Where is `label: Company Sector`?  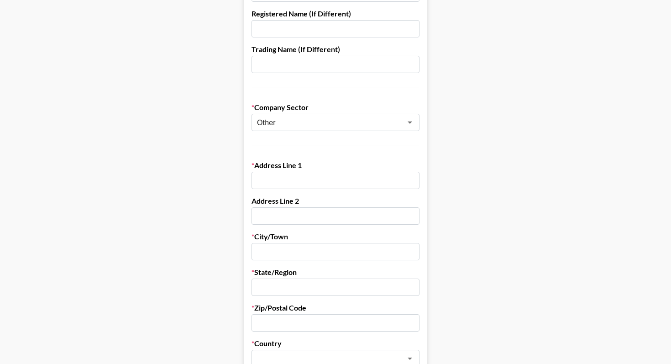 label: Company Sector is located at coordinates (336, 107).